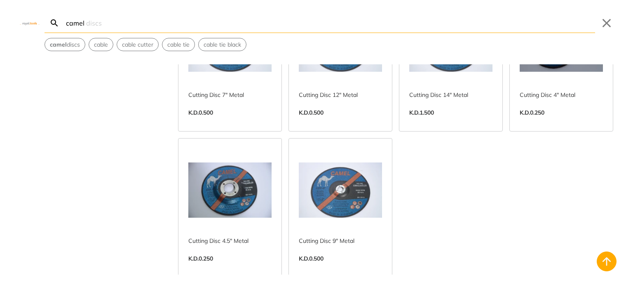  I want to click on button: Select suggestion: cable tie, so click(179, 45).